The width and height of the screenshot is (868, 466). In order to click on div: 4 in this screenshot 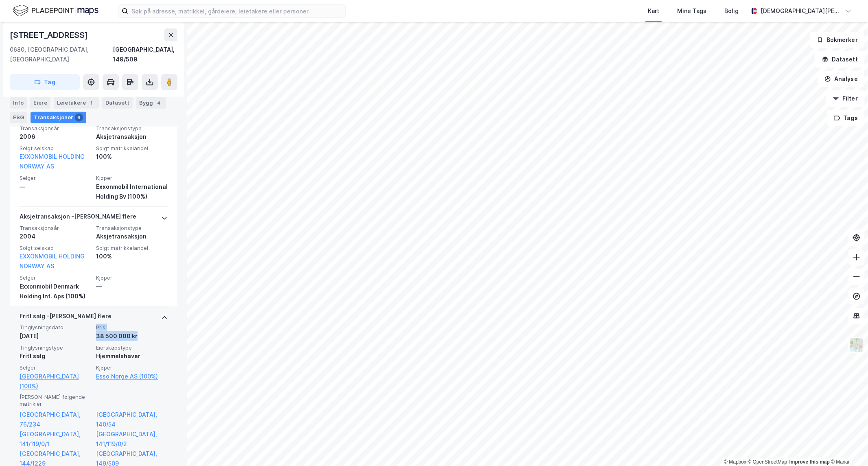, I will do `click(158, 103)`.